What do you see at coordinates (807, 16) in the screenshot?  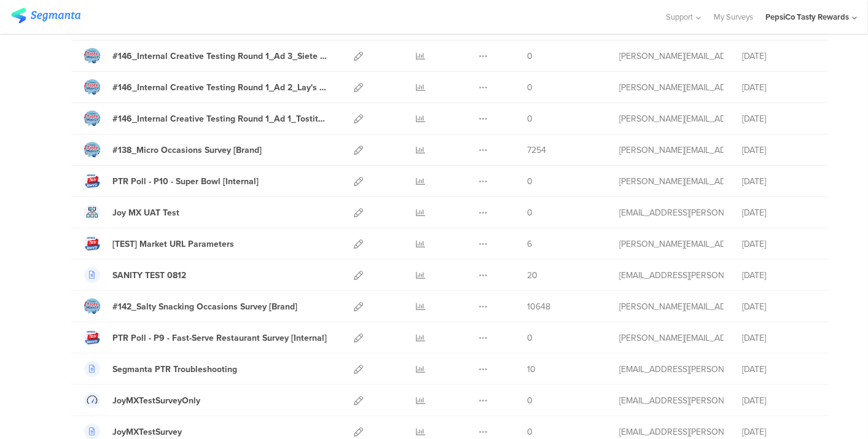 I see `div: PepsiCo Tasty Rewards` at bounding box center [807, 16].